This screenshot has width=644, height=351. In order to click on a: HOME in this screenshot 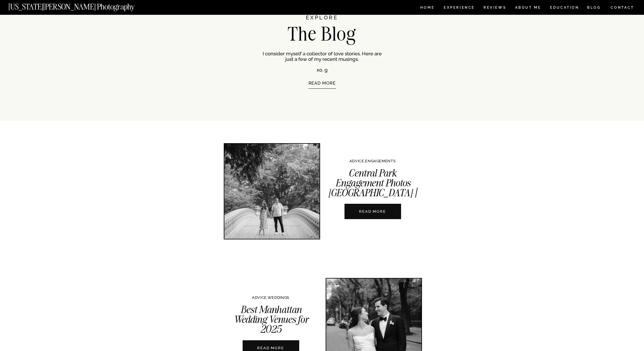, I will do `click(427, 8)`.